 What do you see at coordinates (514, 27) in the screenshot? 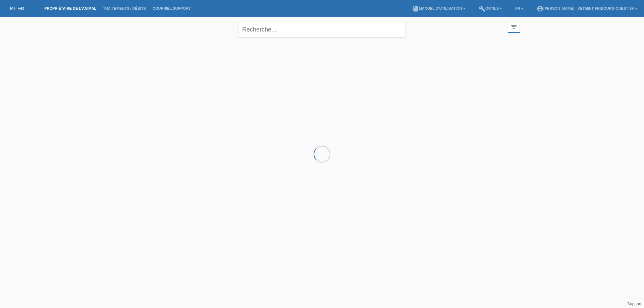
I see `i: filter_list` at bounding box center [514, 27].